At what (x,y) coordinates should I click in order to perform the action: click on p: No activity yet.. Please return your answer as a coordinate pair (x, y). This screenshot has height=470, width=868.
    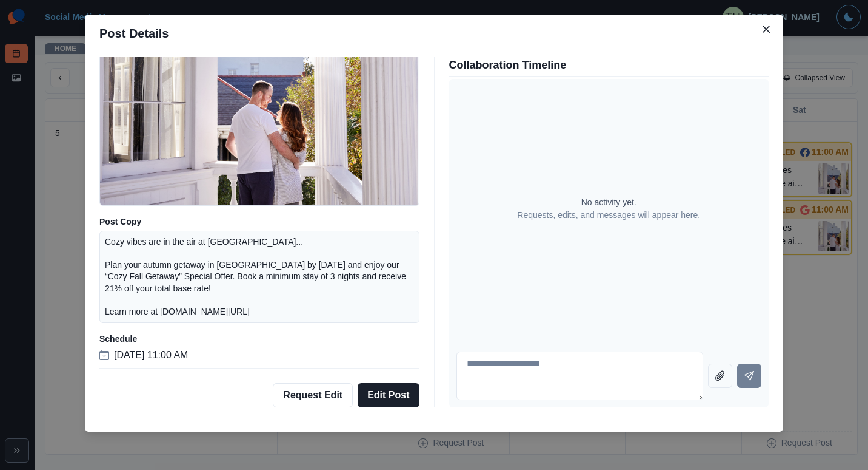
    Looking at the image, I should click on (609, 202).